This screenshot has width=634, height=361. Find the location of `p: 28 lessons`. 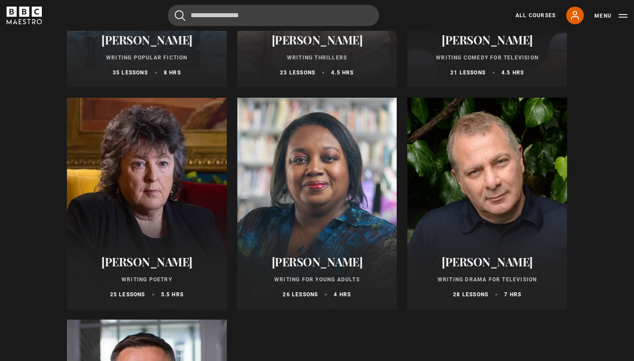

p: 28 lessons is located at coordinates (470, 294).